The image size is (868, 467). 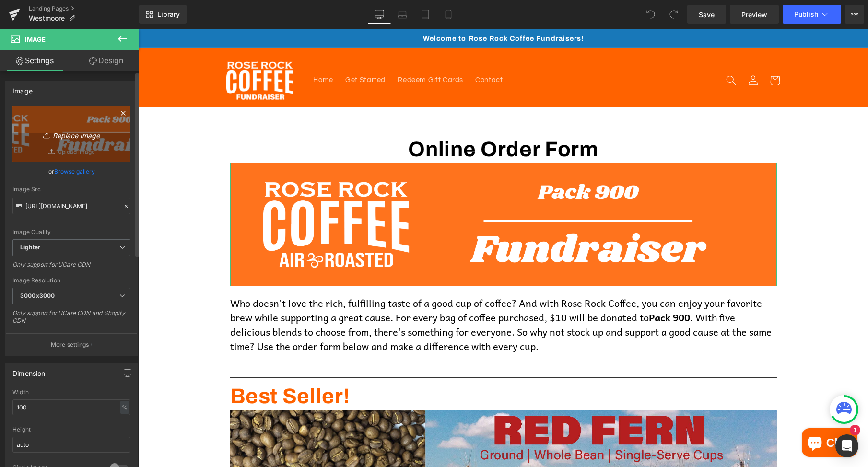 What do you see at coordinates (72, 392) in the screenshot?
I see `div: Width` at bounding box center [72, 392].